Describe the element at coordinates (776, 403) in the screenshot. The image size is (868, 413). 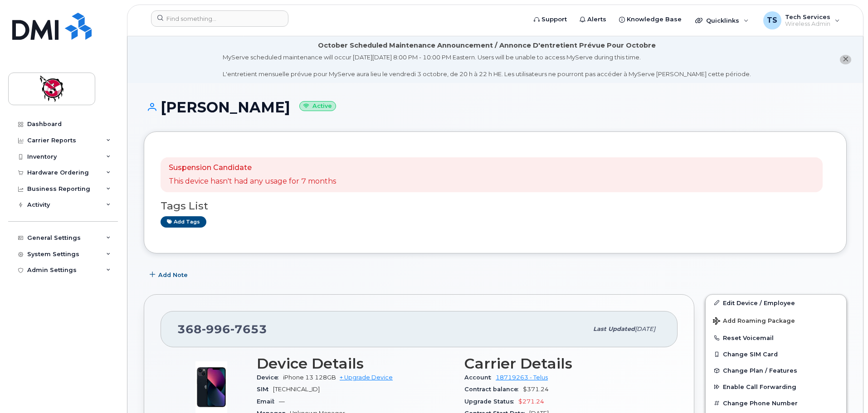
I see `button: Change Phone Number` at that location.